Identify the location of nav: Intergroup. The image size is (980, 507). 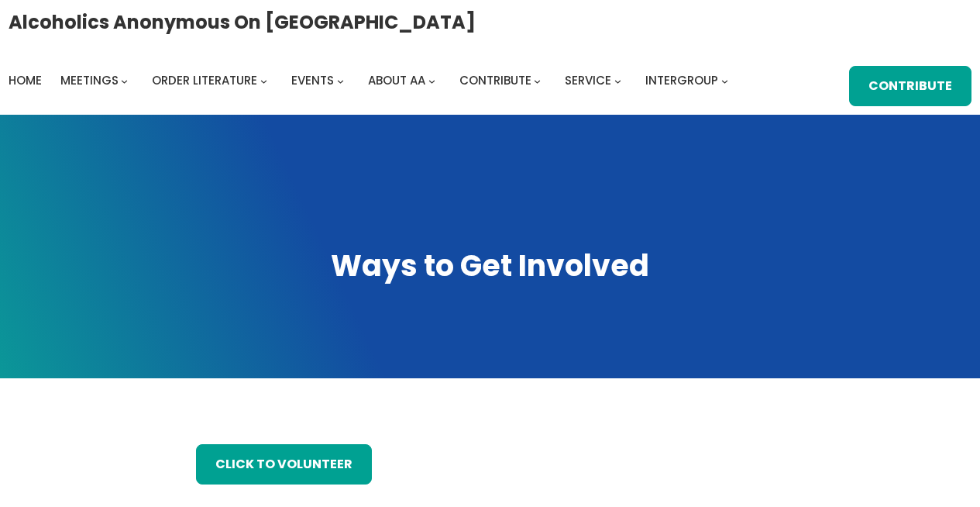
(371, 80).